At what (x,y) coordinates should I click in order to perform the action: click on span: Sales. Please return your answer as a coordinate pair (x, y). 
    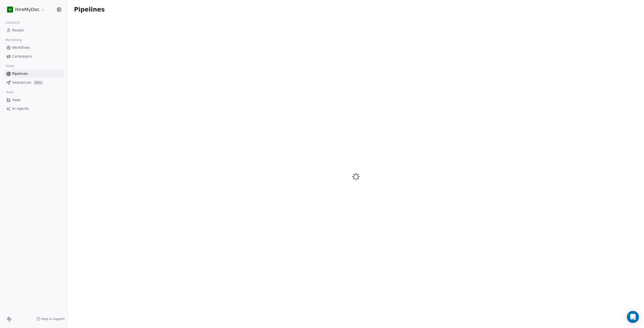
    Looking at the image, I should click on (10, 66).